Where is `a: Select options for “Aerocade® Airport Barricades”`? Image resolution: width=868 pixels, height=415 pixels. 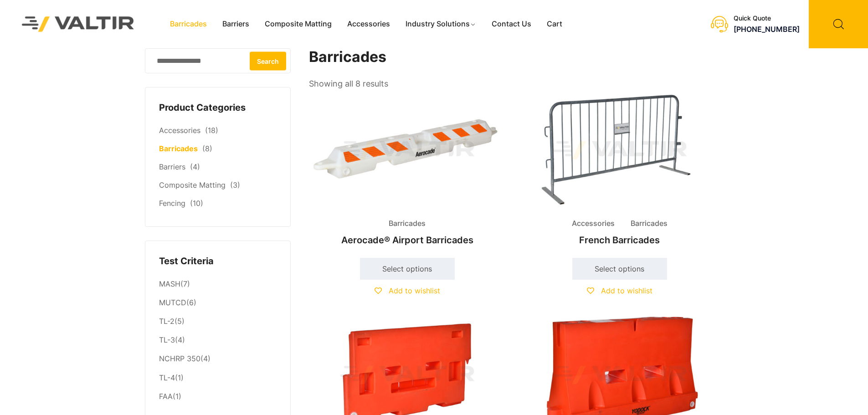
a: Select options for “Aerocade® Airport Barricades” is located at coordinates (407, 269).